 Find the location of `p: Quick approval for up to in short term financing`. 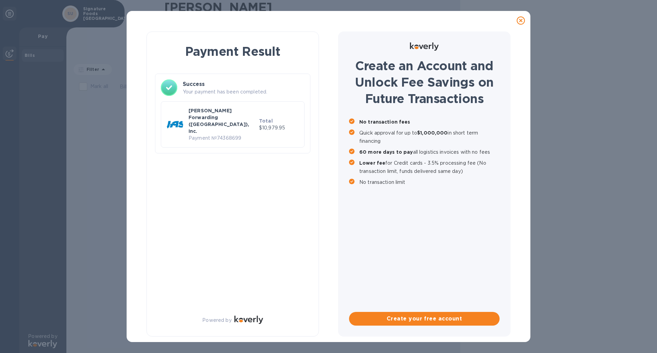

p: Quick approval for up to in short term financing is located at coordinates (430, 137).